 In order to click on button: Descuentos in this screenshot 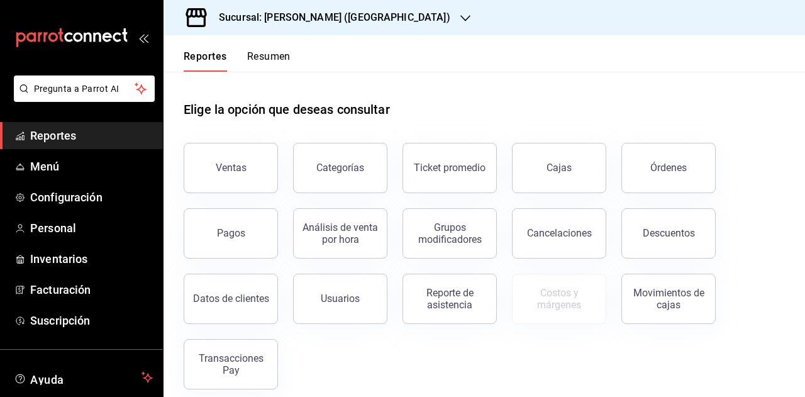, I will do `click(669, 233)`.